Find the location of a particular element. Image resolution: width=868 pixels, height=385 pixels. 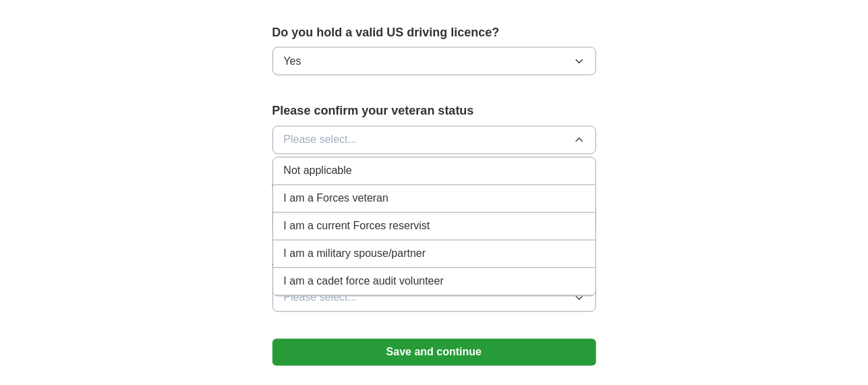

span: I am a cadet force audit volunteer is located at coordinates (363, 282).